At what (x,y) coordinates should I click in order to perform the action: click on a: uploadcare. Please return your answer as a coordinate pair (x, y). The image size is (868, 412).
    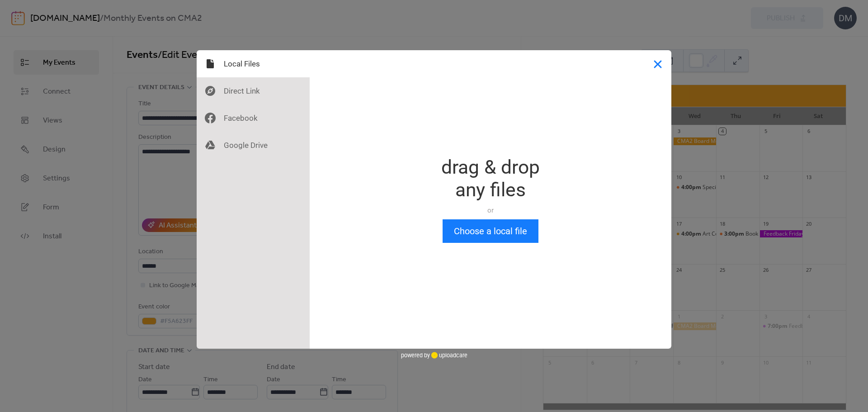
    Looking at the image, I should click on (448, 355).